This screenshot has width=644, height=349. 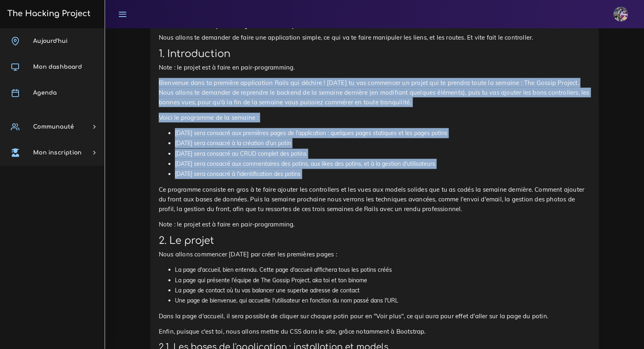 What do you see at coordinates (375, 118) in the screenshot?
I see `p: Voici le programme de la semaine :` at bounding box center [375, 118].